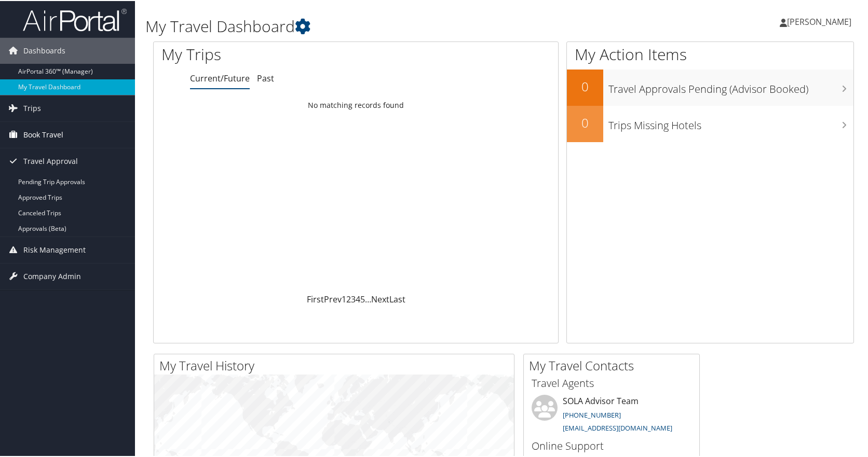  Describe the element at coordinates (55, 249) in the screenshot. I see `span: Risk Management` at that location.